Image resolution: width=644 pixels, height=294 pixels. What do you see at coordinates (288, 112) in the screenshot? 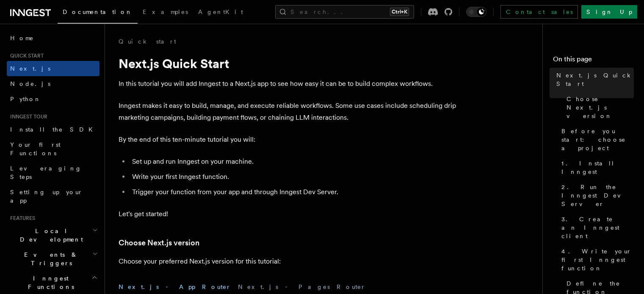
I see `p: Inngest makes it easy to build, manage, and execute reliable workflows. Some use cases include sc...` at bounding box center [288, 112].